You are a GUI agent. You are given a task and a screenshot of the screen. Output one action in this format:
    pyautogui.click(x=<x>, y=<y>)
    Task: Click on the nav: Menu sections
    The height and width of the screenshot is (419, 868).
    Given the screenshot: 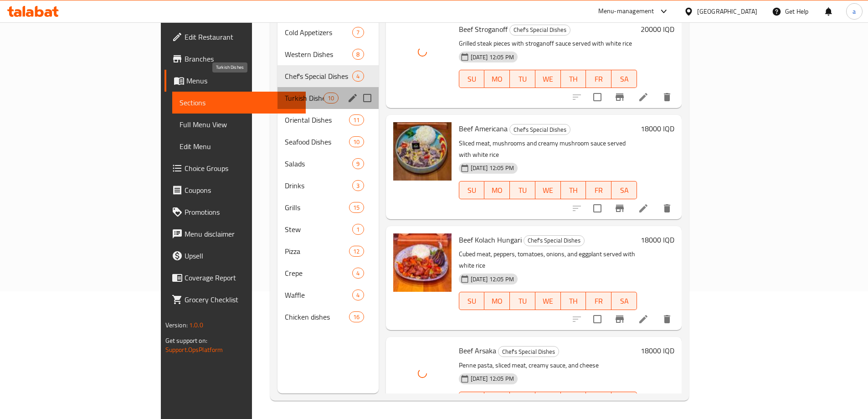 What is the action you would take?
    pyautogui.click(x=328, y=175)
    